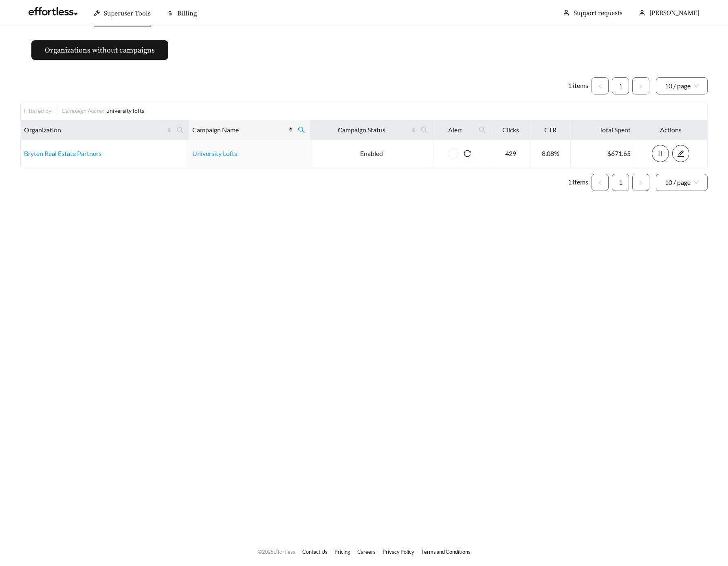  What do you see at coordinates (82, 111) in the screenshot?
I see `span: Campaign Name :` at bounding box center [82, 111].